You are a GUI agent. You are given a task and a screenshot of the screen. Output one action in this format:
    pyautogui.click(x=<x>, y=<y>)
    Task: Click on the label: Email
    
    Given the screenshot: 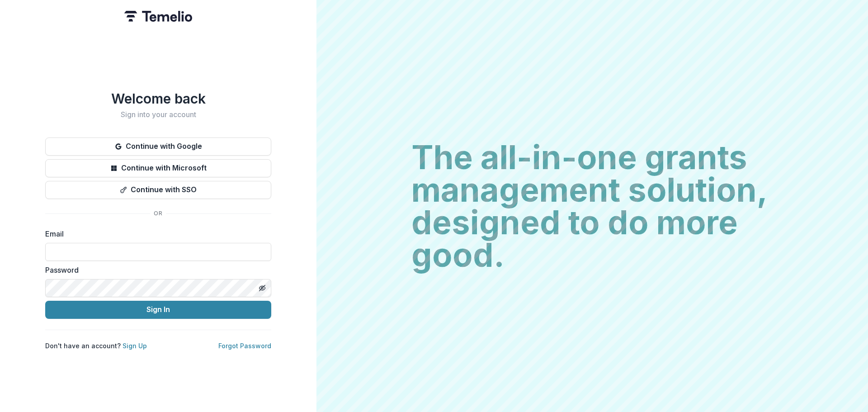 What is the action you would take?
    pyautogui.click(x=155, y=234)
    